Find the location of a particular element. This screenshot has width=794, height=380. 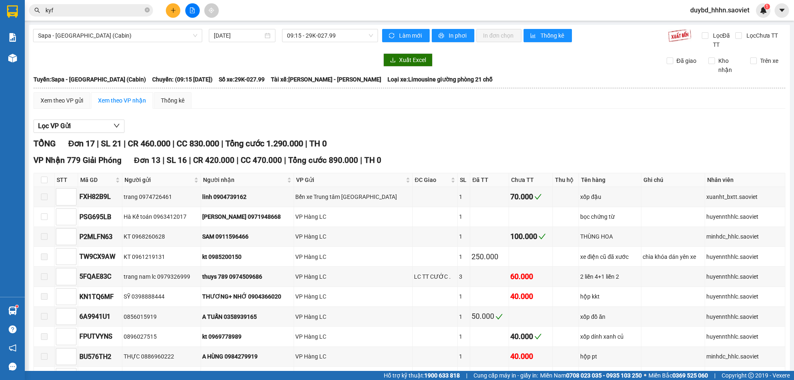

span: aim is located at coordinates (211, 10).